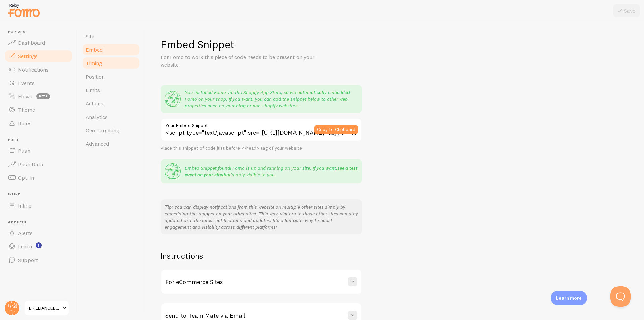  I want to click on a: Limits, so click(111, 90).